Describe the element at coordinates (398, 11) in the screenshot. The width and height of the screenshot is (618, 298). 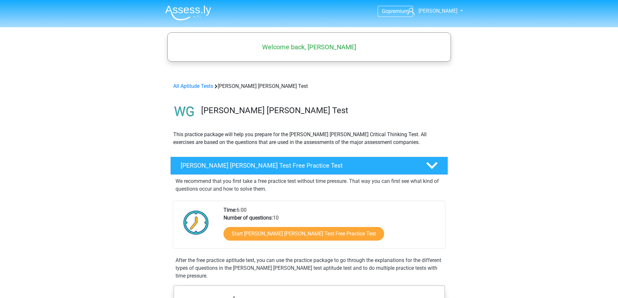
I see `span: premium` at that location.